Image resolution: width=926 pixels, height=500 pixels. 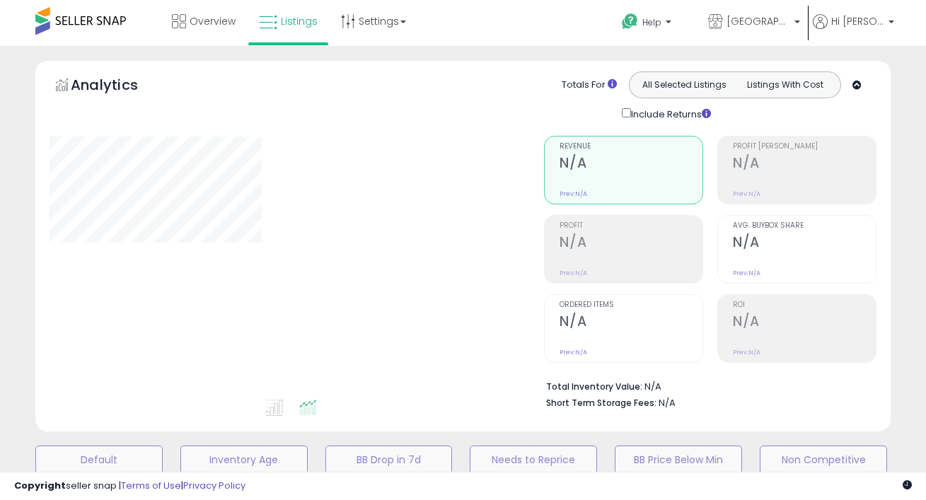 What do you see at coordinates (299, 21) in the screenshot?
I see `span: Listings` at bounding box center [299, 21].